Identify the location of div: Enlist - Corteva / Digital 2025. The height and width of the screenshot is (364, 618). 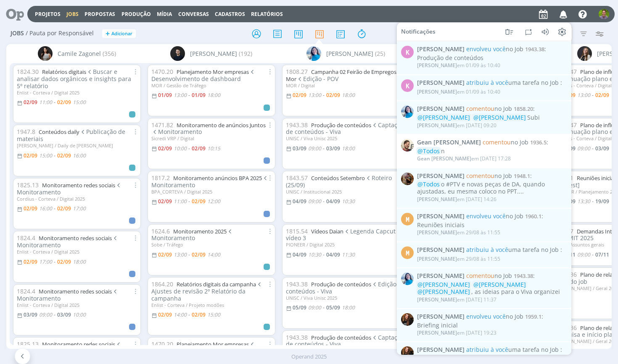
(77, 93).